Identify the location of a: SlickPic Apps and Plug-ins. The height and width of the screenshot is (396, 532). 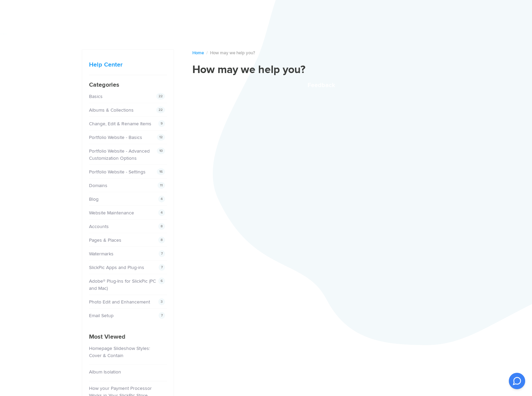
(117, 267).